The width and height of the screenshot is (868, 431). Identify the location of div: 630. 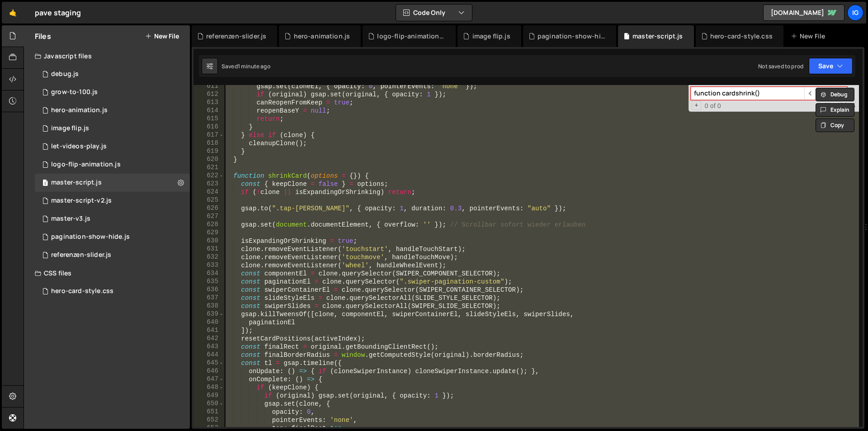
(209, 241).